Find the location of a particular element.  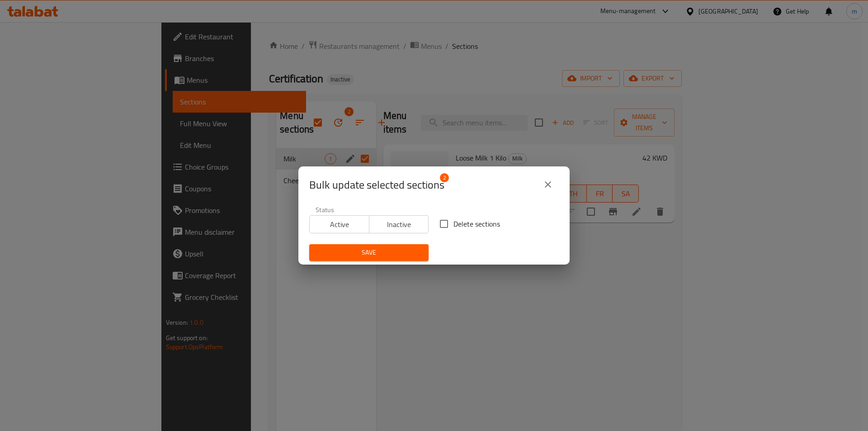

button: close is located at coordinates (548, 184).